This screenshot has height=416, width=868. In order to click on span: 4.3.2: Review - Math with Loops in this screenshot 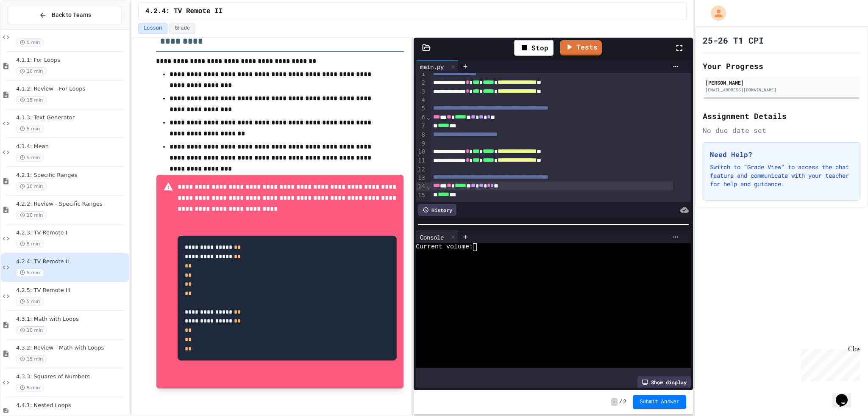, I will do `click(71, 348)`.